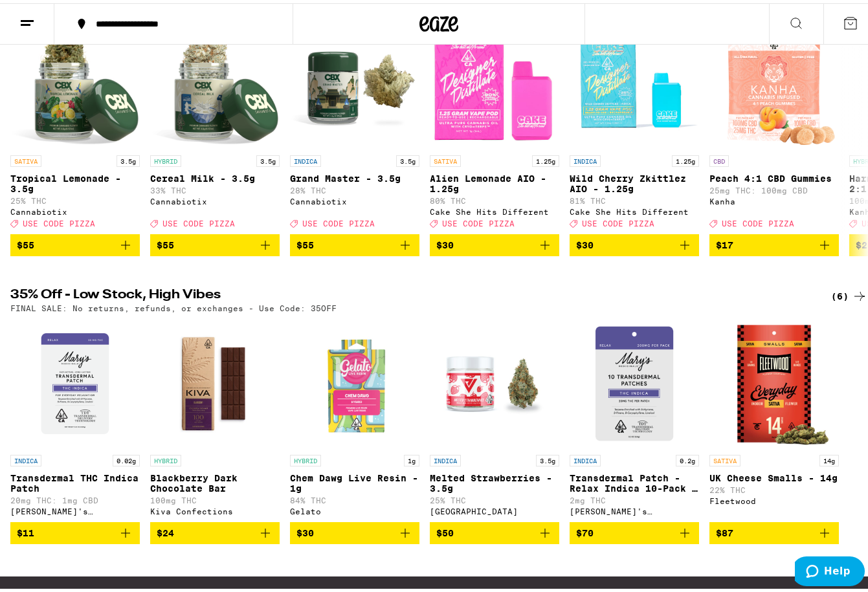 This screenshot has height=592, width=868. What do you see at coordinates (634, 81) in the screenshot?
I see `img: Cake She Hits Different - Wild Cherry Zkittlez AIO - 1.25g` at bounding box center [634, 81].